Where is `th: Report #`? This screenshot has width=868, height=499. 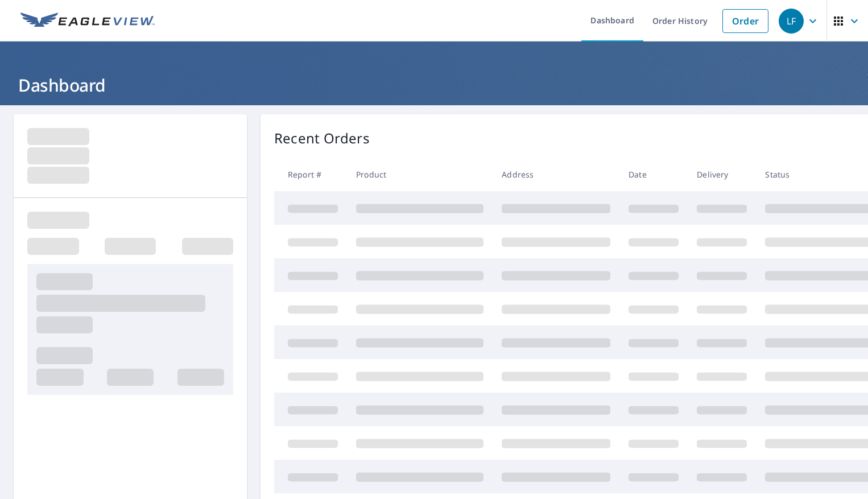
th: Report # is located at coordinates (310, 174).